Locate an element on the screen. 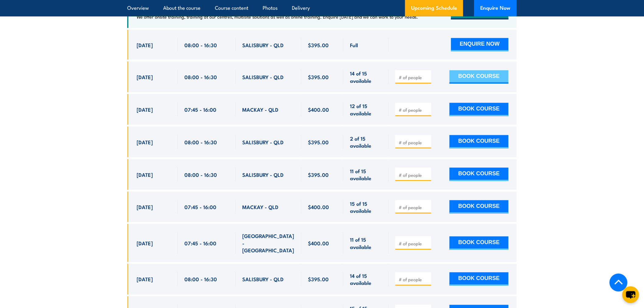  span: 15 of 15 available is located at coordinates (366, 207).